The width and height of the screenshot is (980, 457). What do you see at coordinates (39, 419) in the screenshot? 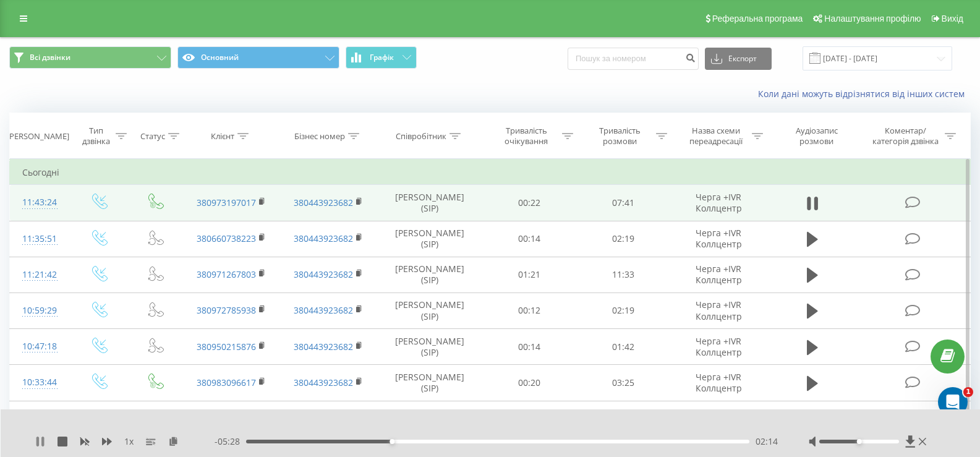
I see `div: 10:19:11` at bounding box center [39, 419].